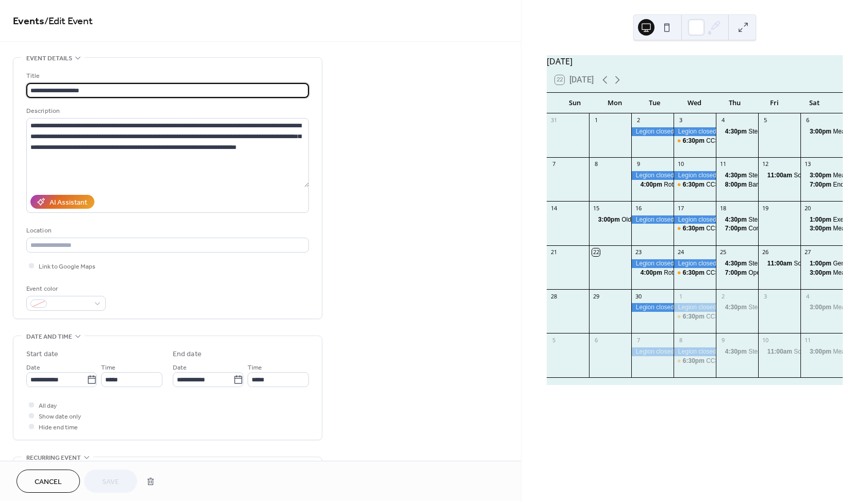 This screenshot has height=501, width=868. I want to click on button: Cancel, so click(48, 481).